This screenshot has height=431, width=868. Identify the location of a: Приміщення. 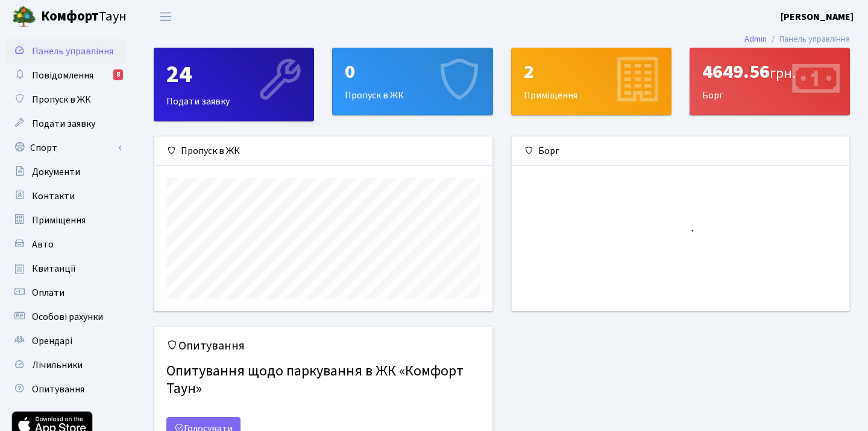
(66, 221).